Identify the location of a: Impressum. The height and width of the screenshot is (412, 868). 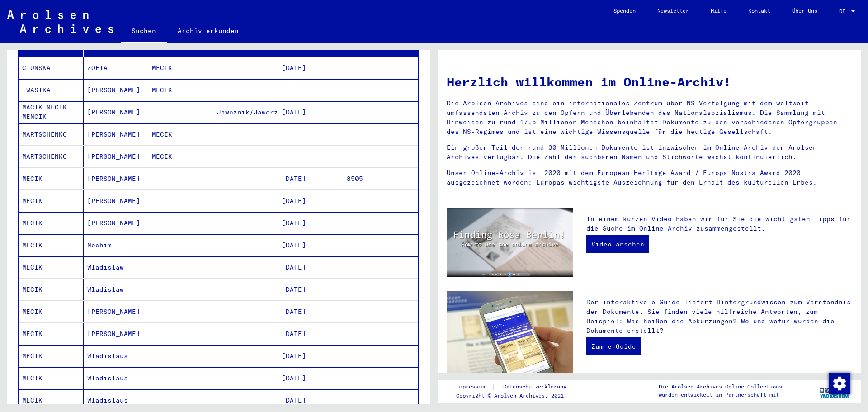
(473, 387).